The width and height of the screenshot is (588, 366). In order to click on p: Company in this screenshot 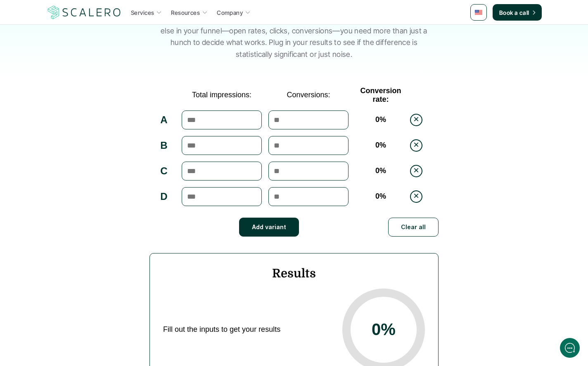, I will do `click(229, 13)`.